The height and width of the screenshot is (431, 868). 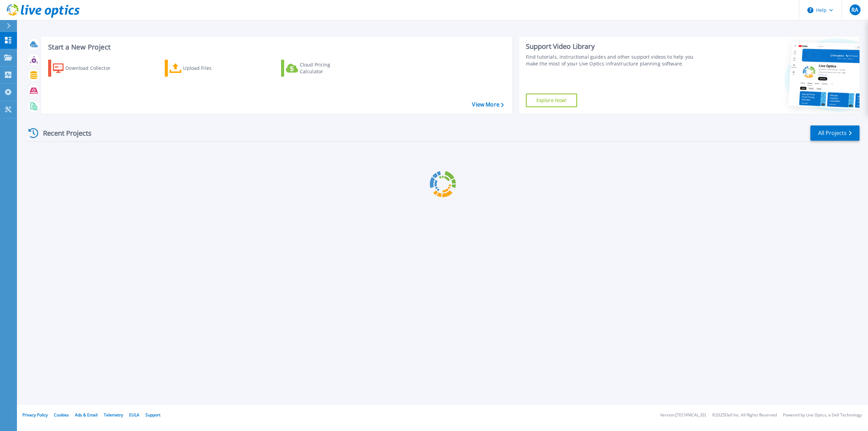 I want to click on a: Explore Now!, so click(x=551, y=100).